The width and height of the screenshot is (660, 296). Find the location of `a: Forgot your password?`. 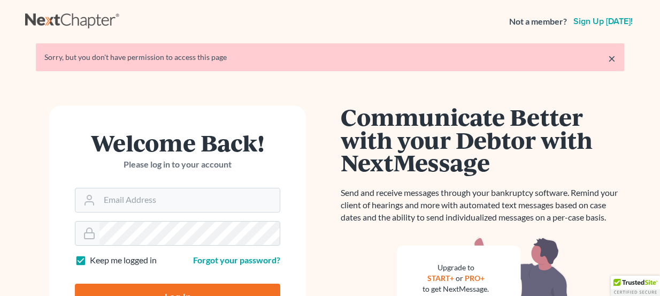

a: Forgot your password? is located at coordinates (236, 259).